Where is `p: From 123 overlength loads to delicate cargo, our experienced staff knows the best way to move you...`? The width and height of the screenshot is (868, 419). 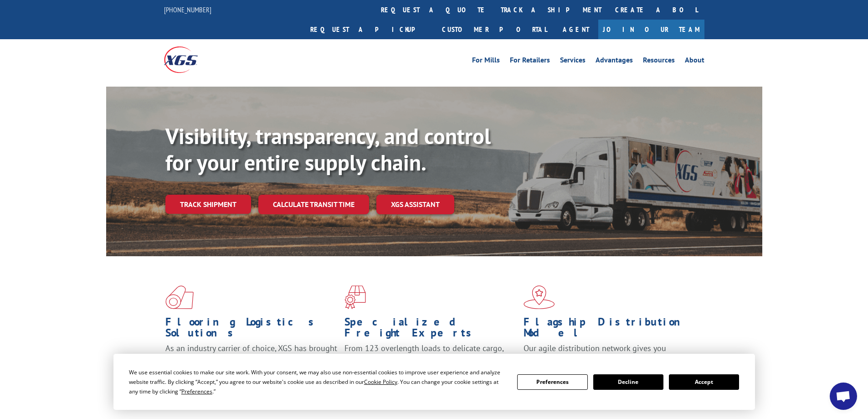
p: From 123 overlength loads to delicate cargo, our experienced staff knows the best way to move you... is located at coordinates (431, 363).